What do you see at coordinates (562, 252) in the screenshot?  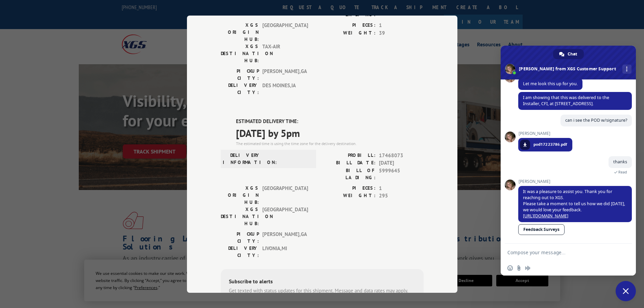 I see `textarea: Compose your message...` at bounding box center [562, 252].